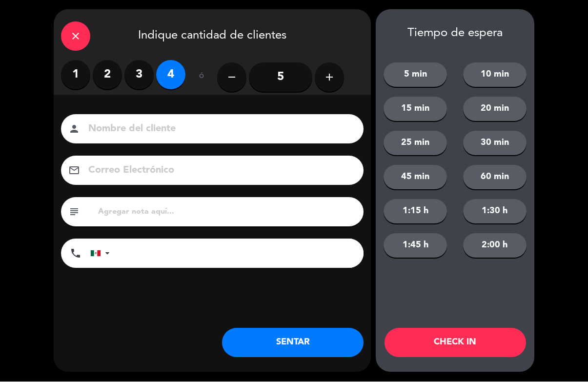 This screenshot has height=382, width=588. What do you see at coordinates (213, 35) in the screenshot?
I see `div: Indique cantidad de clientes` at bounding box center [213, 35].